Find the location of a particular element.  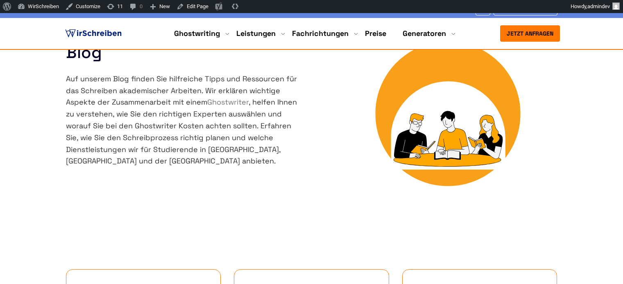

img: logo ghostwriter-österreich is located at coordinates (93, 34).